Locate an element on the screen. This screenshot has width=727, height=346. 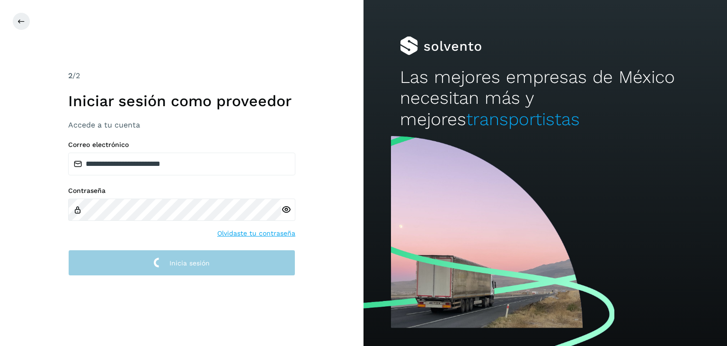
h3: Accede a tu cuenta is located at coordinates (182, 124).